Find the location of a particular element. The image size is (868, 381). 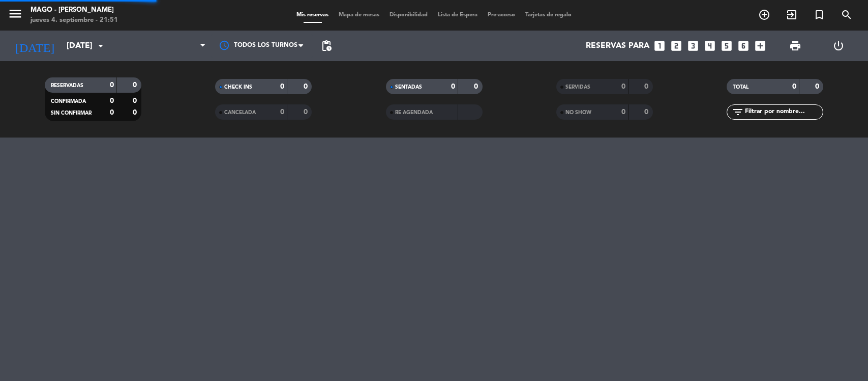

i: looks_one is located at coordinates (660, 46).